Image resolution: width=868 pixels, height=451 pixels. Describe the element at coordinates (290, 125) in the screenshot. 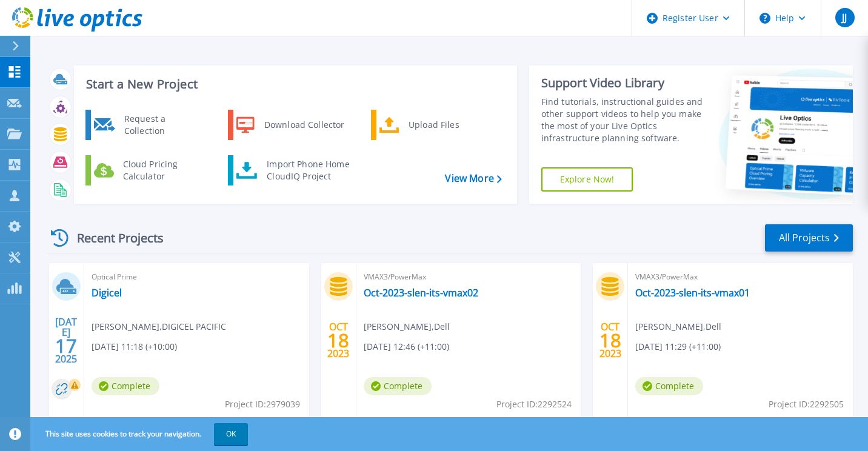

I see `a: Download Collector` at that location.